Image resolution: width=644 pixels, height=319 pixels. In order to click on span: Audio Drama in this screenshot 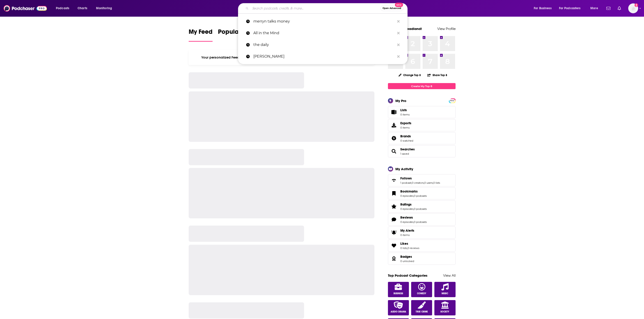, I will do `click(398, 312)`.